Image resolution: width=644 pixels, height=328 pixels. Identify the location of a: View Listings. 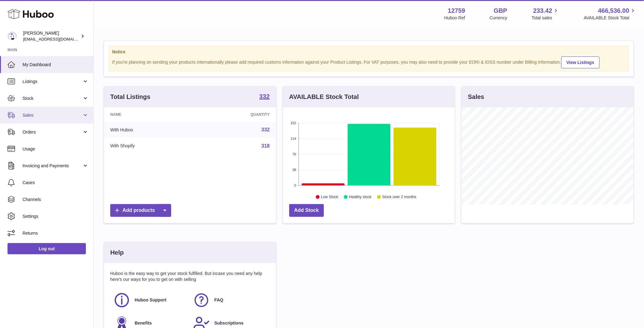
(580, 62).